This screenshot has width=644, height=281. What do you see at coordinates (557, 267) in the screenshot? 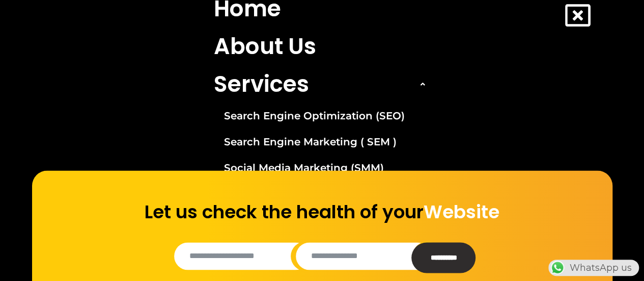
I see `img: WhatsApp` at bounding box center [557, 267].